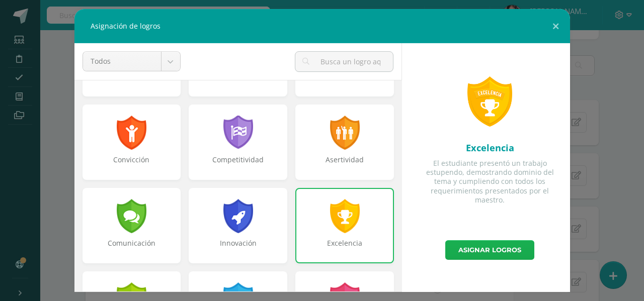  I want to click on div: Asertividad, so click(345, 165).